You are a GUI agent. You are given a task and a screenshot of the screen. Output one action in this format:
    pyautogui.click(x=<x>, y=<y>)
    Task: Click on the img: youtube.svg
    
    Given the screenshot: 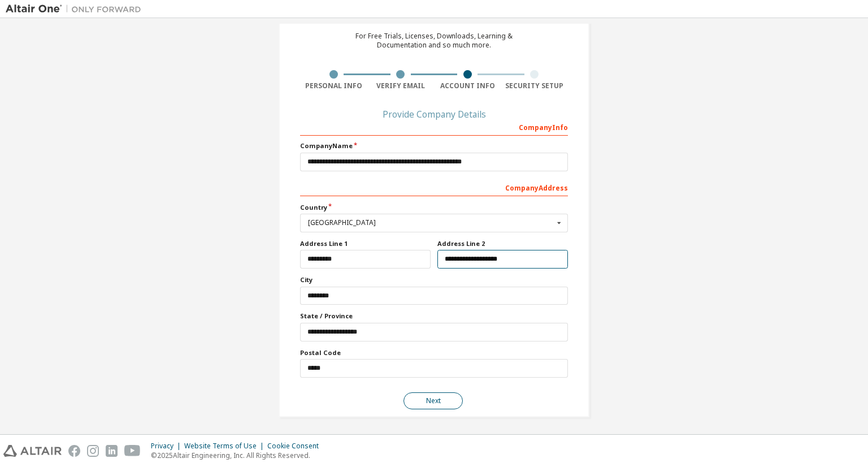 What is the action you would take?
    pyautogui.click(x=132, y=451)
    